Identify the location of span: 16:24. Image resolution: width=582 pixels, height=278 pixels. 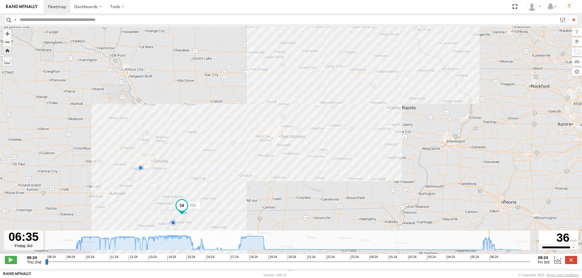
(210, 258).